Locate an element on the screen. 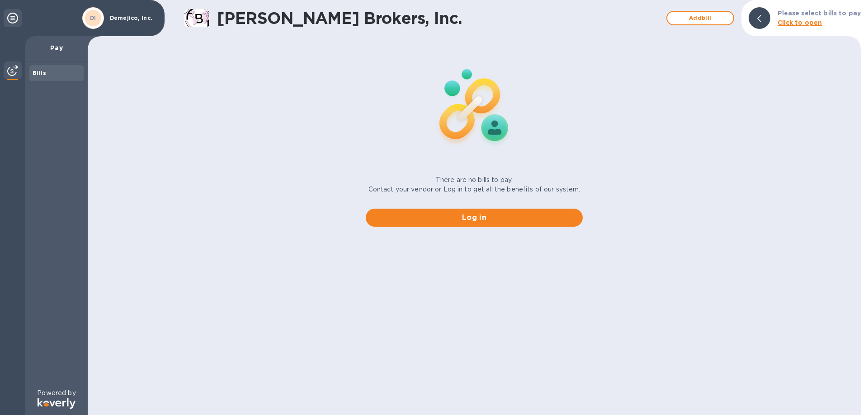  p: Demejico, Inc. is located at coordinates (132, 18).